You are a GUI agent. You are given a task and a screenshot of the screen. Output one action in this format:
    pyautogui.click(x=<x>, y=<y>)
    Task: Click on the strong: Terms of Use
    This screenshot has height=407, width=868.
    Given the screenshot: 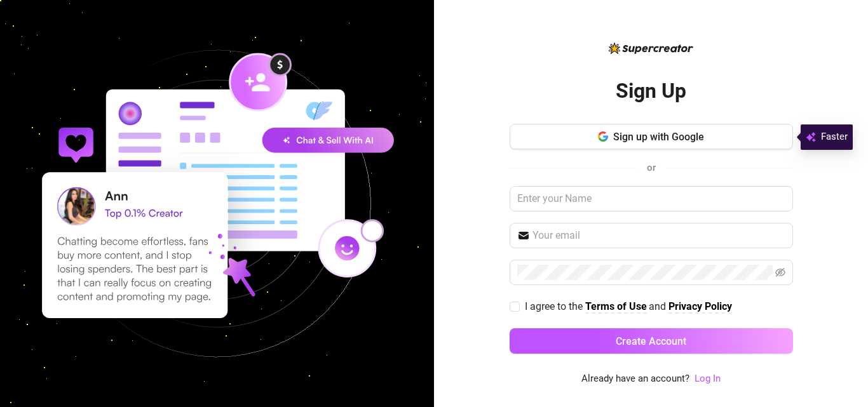 What is the action you would take?
    pyautogui.click(x=616, y=306)
    